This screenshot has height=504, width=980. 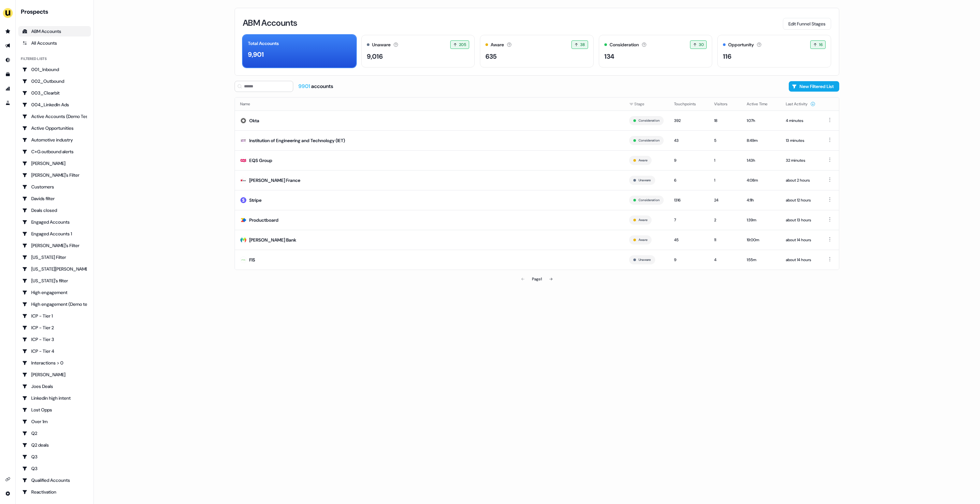 What do you see at coordinates (55, 433) in the screenshot?
I see `div: Q2` at bounding box center [55, 433].